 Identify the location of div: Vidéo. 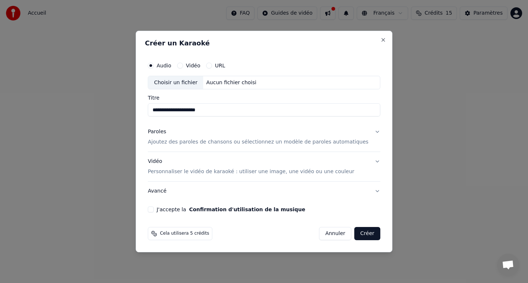
(251, 167).